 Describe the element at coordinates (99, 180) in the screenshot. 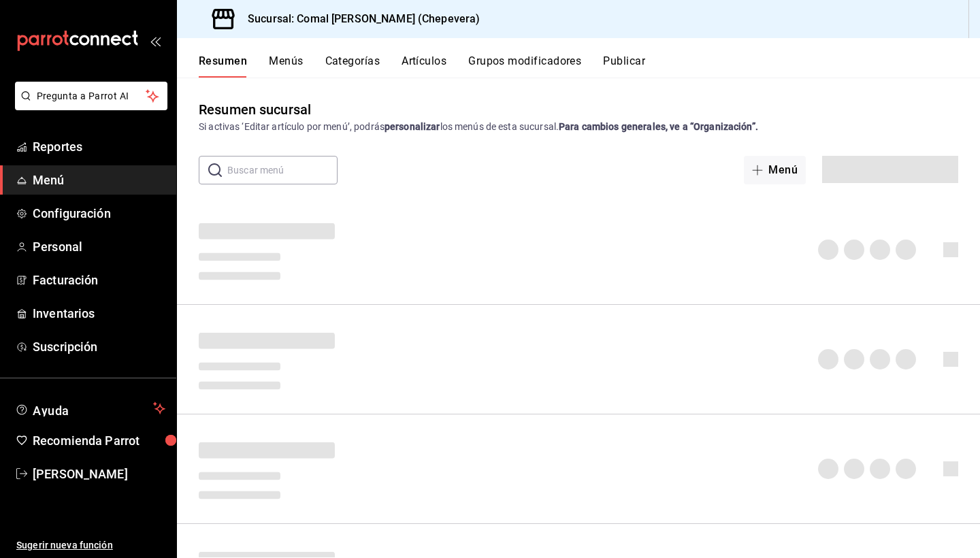

I see `span: Menú` at that location.